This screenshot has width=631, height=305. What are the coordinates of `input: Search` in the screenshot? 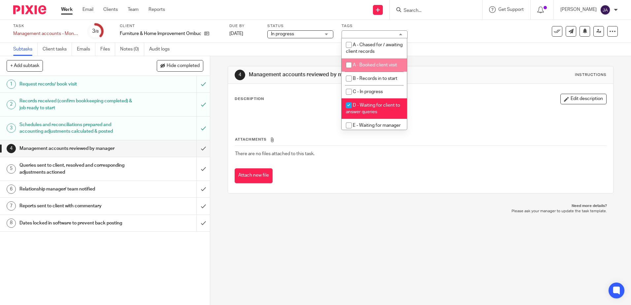 It's located at (433, 11).